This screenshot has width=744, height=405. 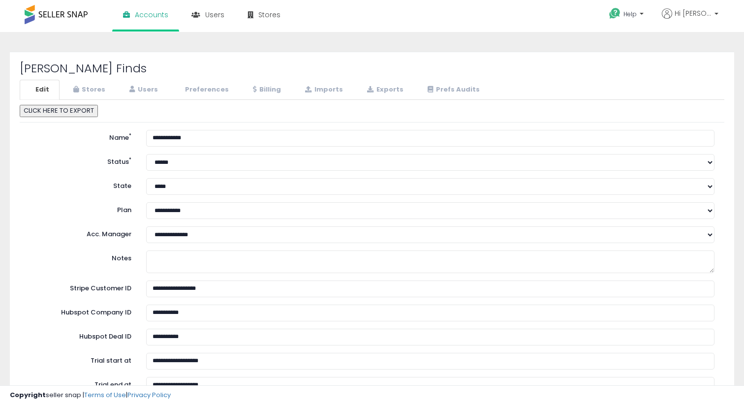 What do you see at coordinates (90, 395) in the screenshot?
I see `div: seller snap | |` at bounding box center [90, 395].